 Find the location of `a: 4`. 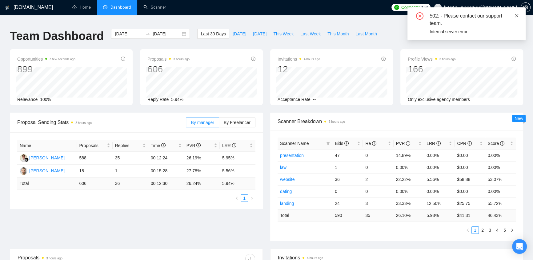

a: 4 is located at coordinates (497, 230).